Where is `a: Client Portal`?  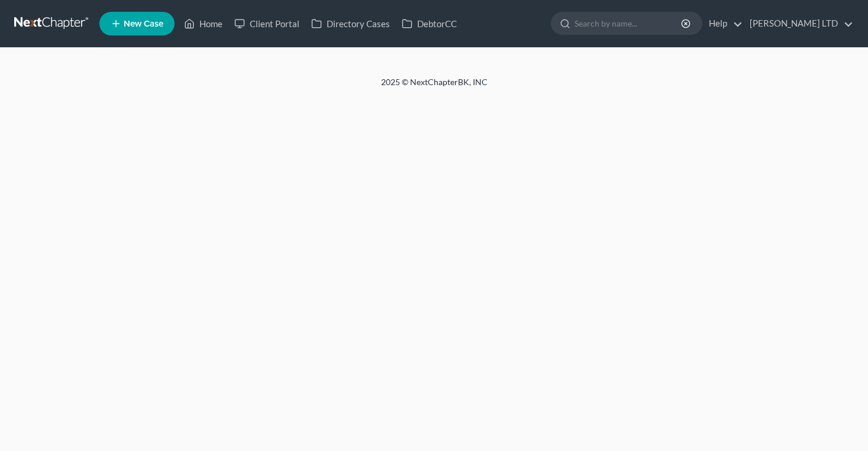
a: Client Portal is located at coordinates (267, 24).